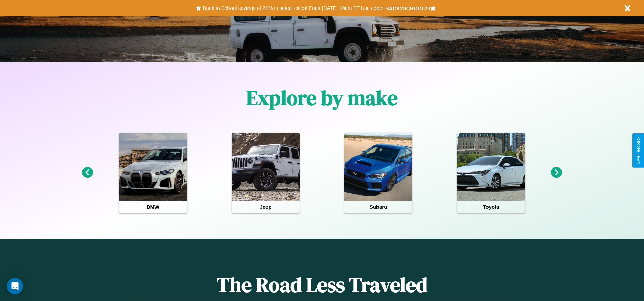 The height and width of the screenshot is (301, 644). Describe the element at coordinates (378, 207) in the screenshot. I see `h4: Subaru` at that location.